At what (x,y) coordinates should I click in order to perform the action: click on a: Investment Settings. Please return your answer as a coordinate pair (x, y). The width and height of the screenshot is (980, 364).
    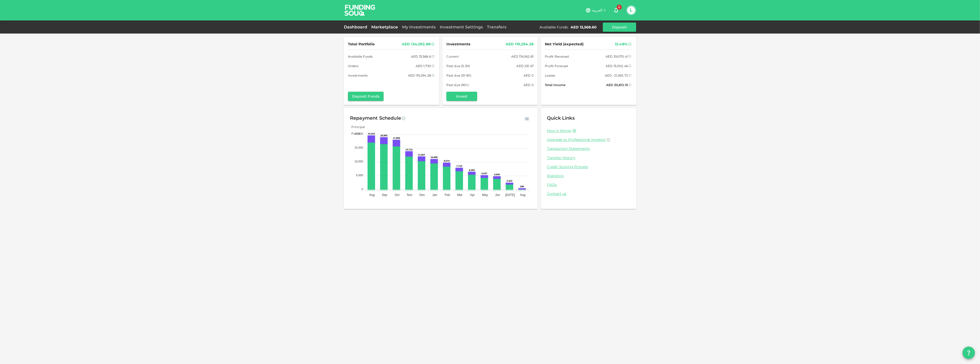
    Looking at the image, I should click on (461, 27).